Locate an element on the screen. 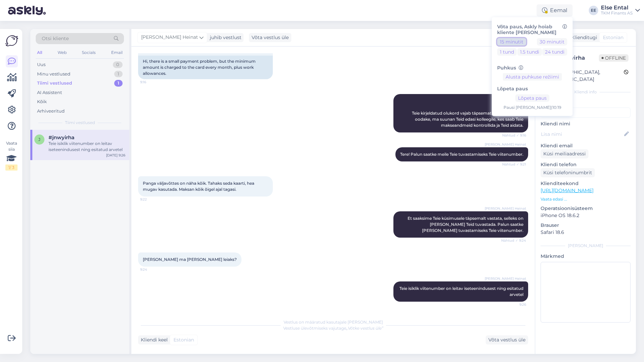  div: Kliendi info is located at coordinates (585, 92).